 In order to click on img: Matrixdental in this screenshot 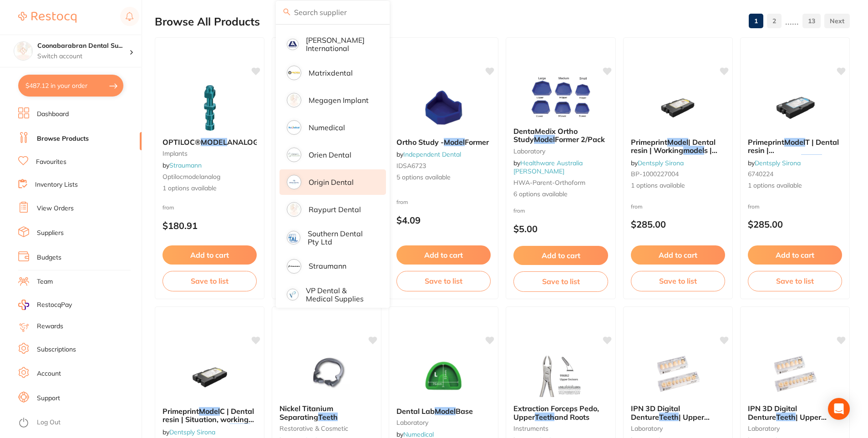, I will do `click(294, 73)`.